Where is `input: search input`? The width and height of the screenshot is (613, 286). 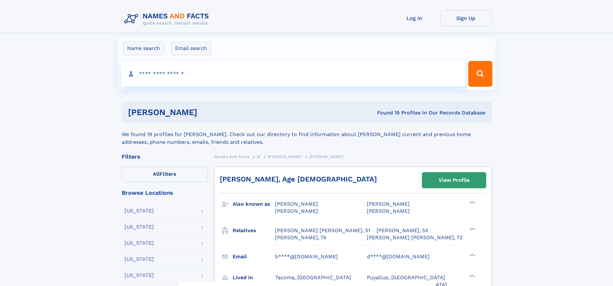 input: search input is located at coordinates (293, 74).